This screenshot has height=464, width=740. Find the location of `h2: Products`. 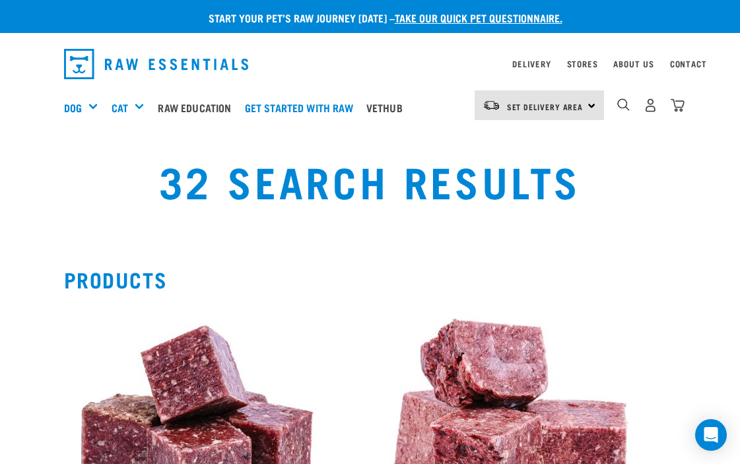

h2: Products is located at coordinates (371, 279).